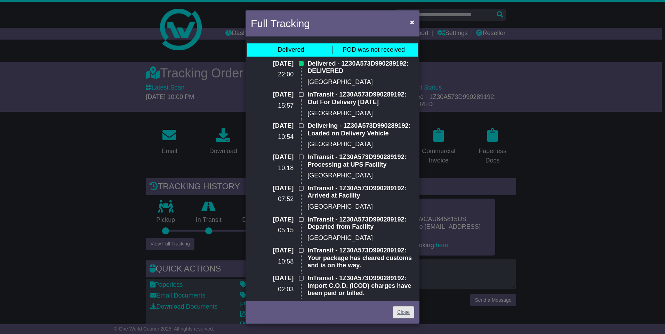  What do you see at coordinates (412, 22) in the screenshot?
I see `button: Close` at bounding box center [412, 22].